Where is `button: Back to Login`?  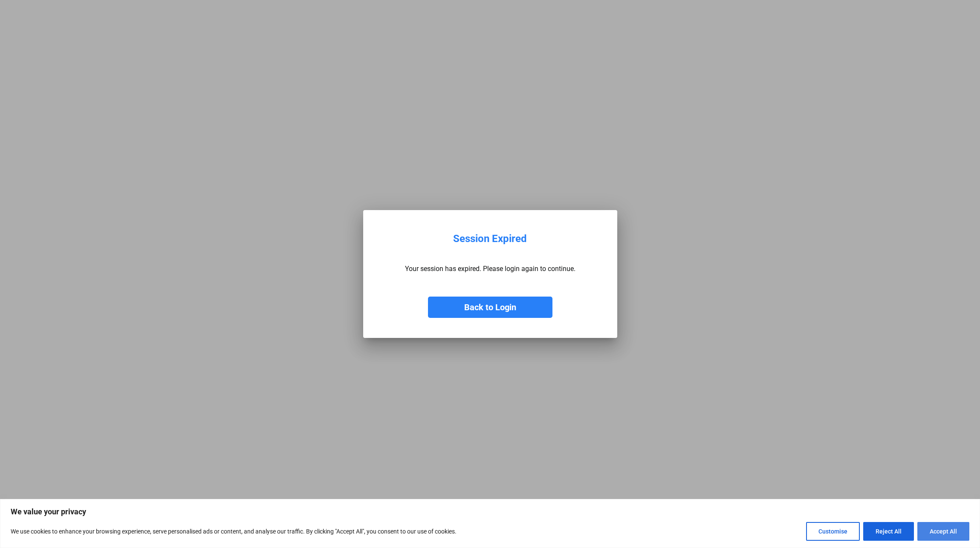
button: Back to Login is located at coordinates (490, 307).